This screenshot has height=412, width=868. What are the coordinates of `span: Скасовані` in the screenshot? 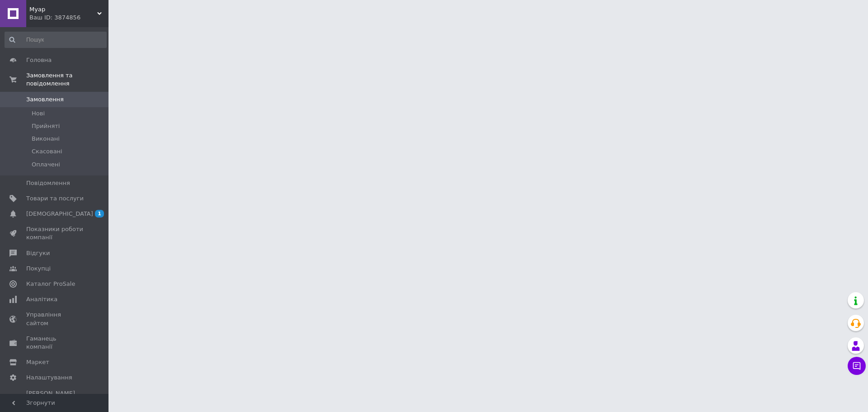 It's located at (47, 151).